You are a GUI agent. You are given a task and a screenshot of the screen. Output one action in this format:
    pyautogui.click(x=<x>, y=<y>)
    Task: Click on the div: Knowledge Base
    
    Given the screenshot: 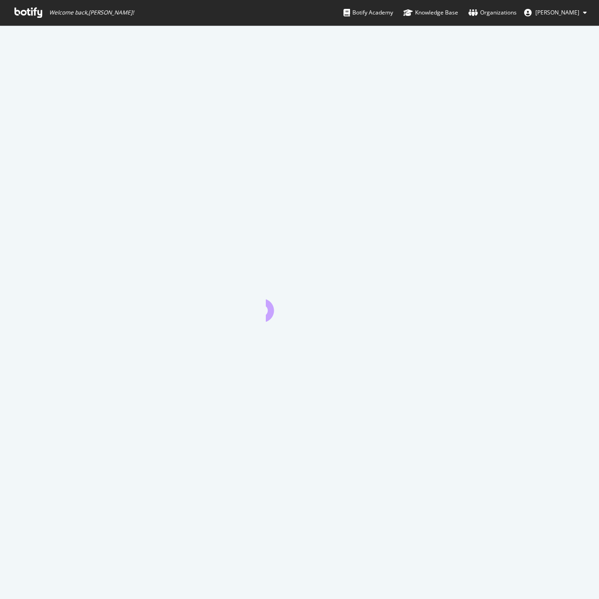 What is the action you would take?
    pyautogui.click(x=430, y=13)
    